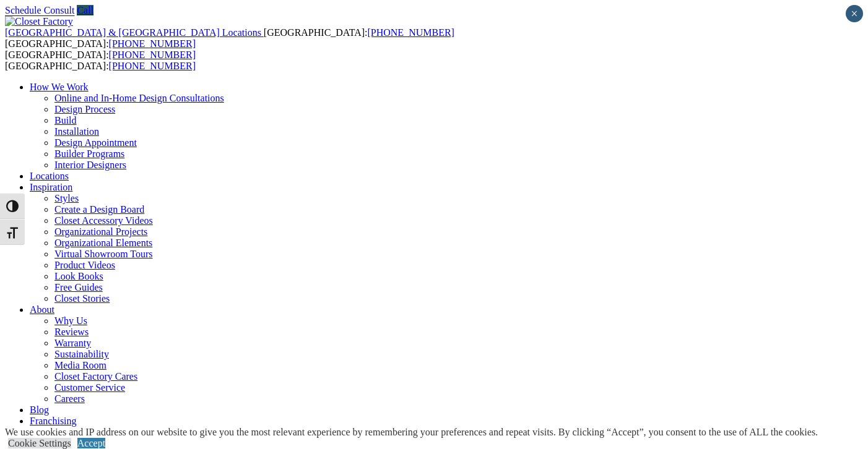  What do you see at coordinates (65, 120) in the screenshot?
I see `a: Build` at bounding box center [65, 120].